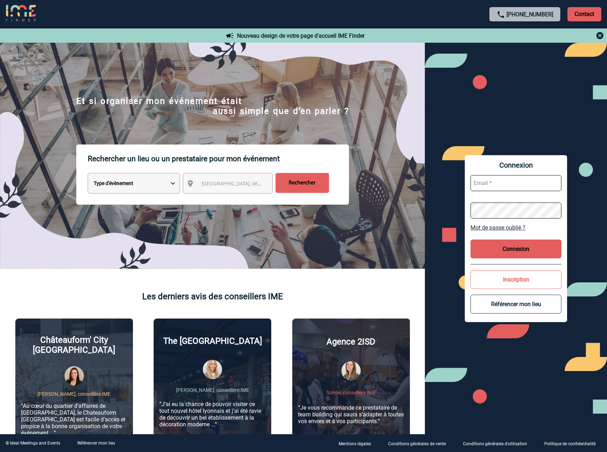 The image size is (607, 452). I want to click on input: Email *, so click(515, 183).